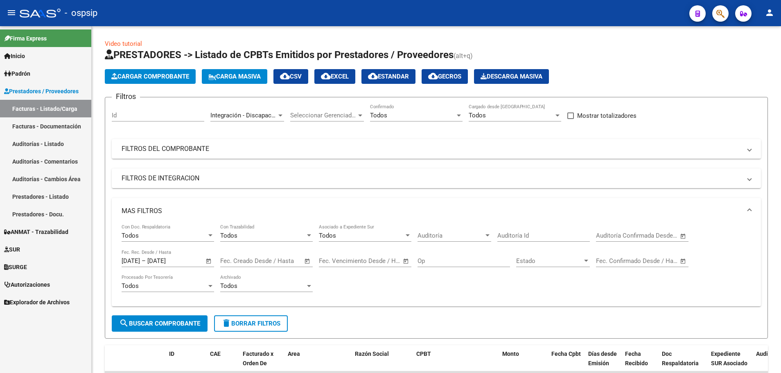  Describe the element at coordinates (291, 77) in the screenshot. I see `span: CSV` at that location.